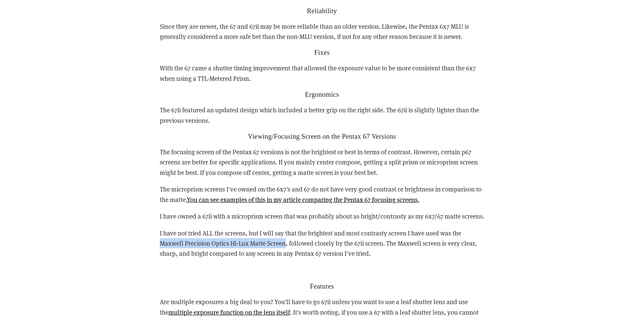 This screenshot has height=317, width=644. What do you see at coordinates (322, 31) in the screenshot?
I see `p: Since they are newer, the 67 and 67ii may be more reliable than an older version. Likewise, the P...` at bounding box center [322, 31].